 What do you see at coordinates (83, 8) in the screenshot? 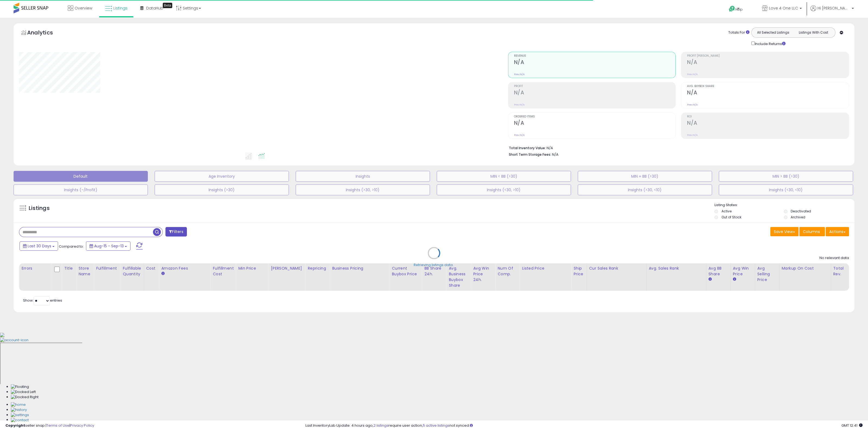
I see `span: Overview` at bounding box center [83, 8].